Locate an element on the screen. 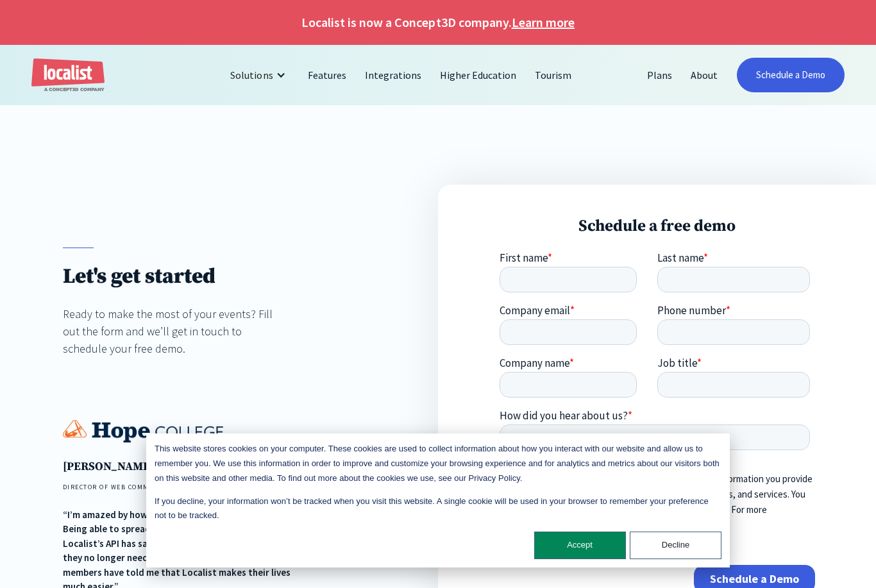  a: Integrations is located at coordinates (393, 75).